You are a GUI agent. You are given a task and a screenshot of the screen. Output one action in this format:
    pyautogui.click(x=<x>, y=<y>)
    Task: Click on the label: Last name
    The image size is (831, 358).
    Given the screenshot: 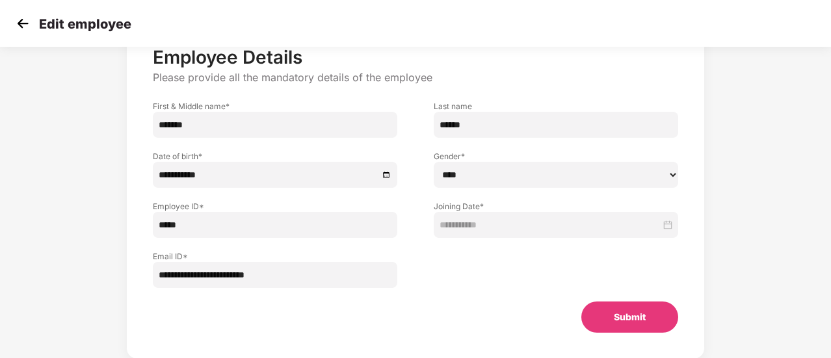 What is the action you would take?
    pyautogui.click(x=556, y=106)
    